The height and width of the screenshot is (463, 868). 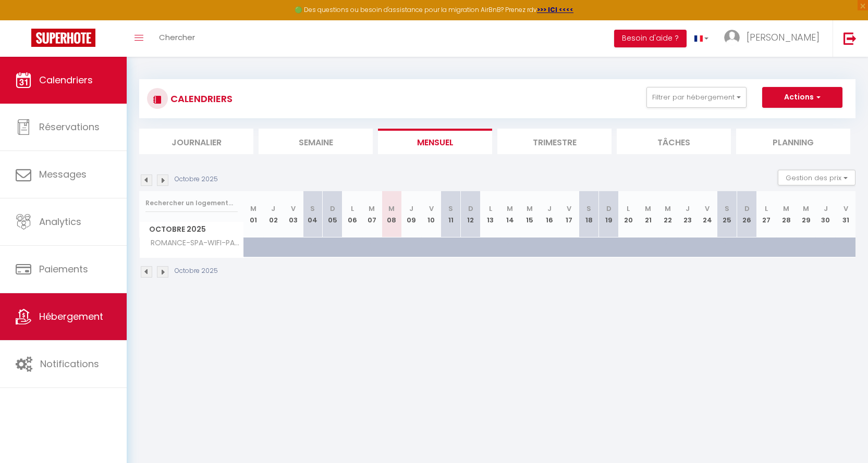 I want to click on span: Calendriers, so click(x=65, y=80).